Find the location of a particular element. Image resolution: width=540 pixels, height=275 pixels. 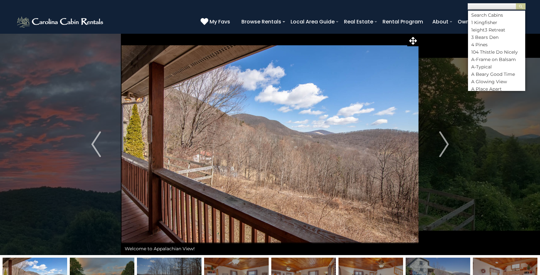

li: A-Frame on Balsam is located at coordinates (497, 59).